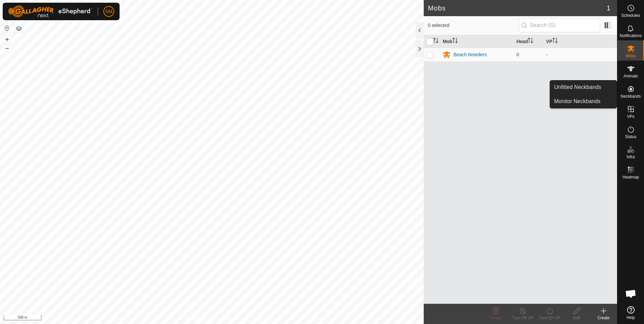  What do you see at coordinates (630, 317) in the screenshot?
I see `span: Help` at bounding box center [630, 317].